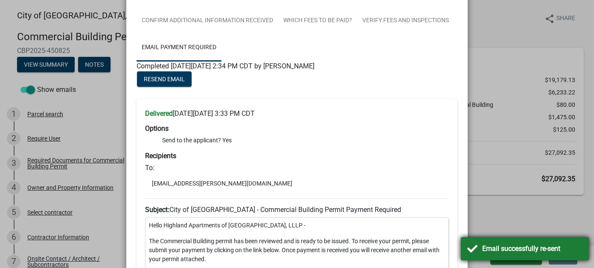 This screenshot has height=268, width=594. Describe the element at coordinates (164, 79) in the screenshot. I see `span: Resend Email` at that location.